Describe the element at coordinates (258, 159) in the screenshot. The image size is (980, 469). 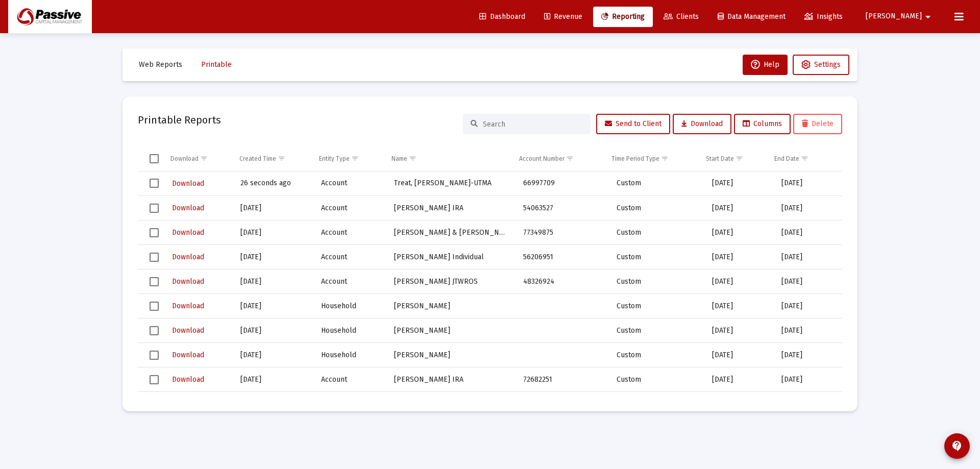
I see `div: Created Time` at that location.